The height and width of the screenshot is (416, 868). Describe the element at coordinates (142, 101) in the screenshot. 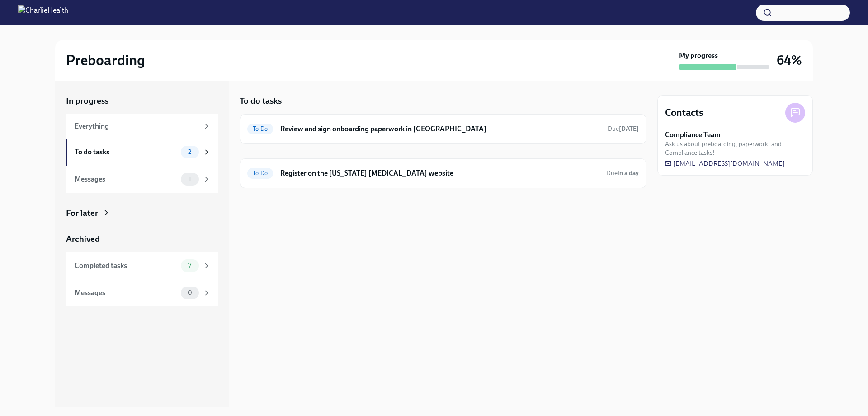

I see `a: In progress` at that location.